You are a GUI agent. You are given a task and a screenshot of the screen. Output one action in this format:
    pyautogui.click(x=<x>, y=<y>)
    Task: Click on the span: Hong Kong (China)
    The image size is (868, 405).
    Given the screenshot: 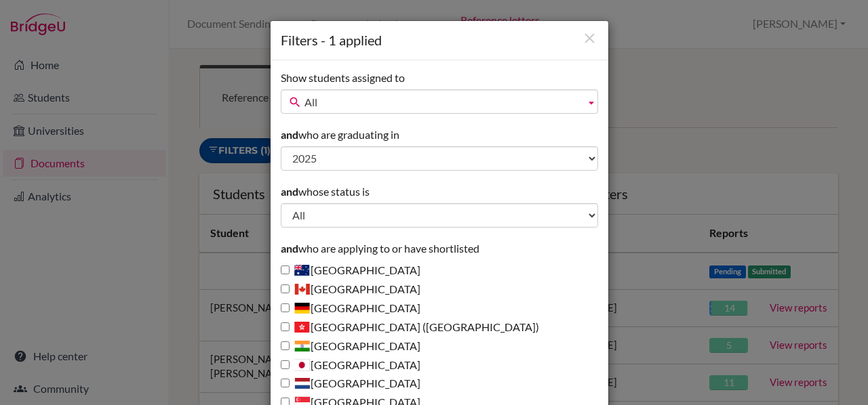 What is the action you would take?
    pyautogui.click(x=302, y=327)
    